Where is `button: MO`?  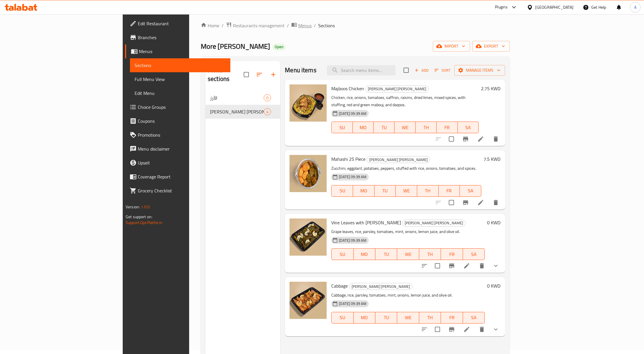 button: MO is located at coordinates (364, 191).